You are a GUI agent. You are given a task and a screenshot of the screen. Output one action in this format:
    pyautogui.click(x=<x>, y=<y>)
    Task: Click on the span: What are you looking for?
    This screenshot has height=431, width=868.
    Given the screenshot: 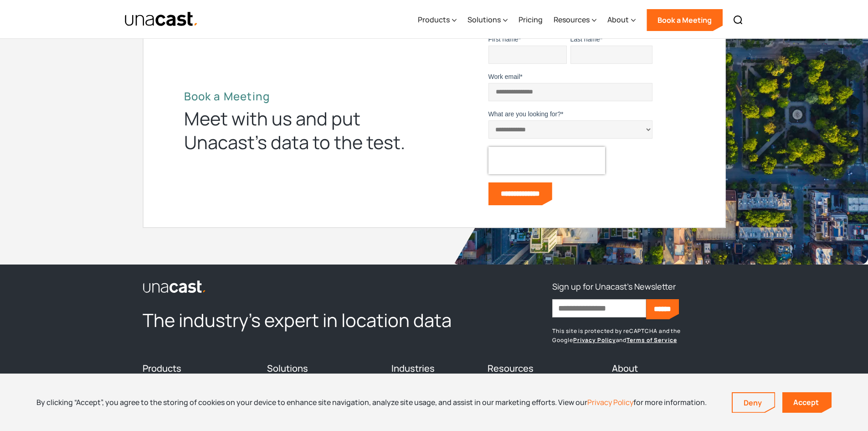 What is the action you would take?
    pyautogui.click(x=525, y=114)
    